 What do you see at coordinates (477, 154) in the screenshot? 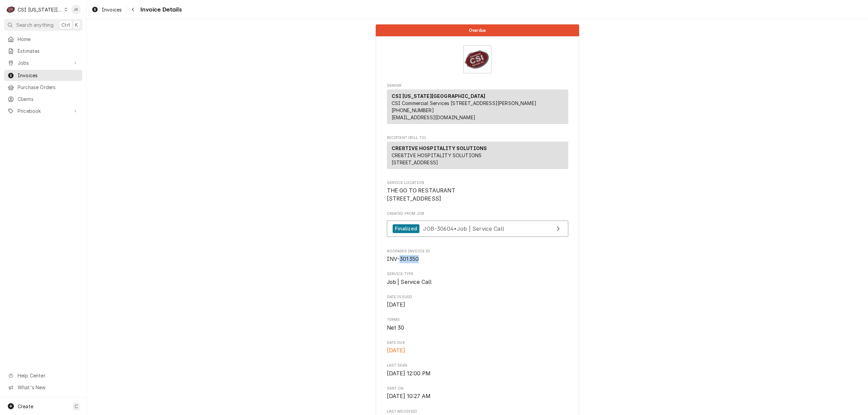
I see `div: Invoice Recipient` at bounding box center [477, 154].